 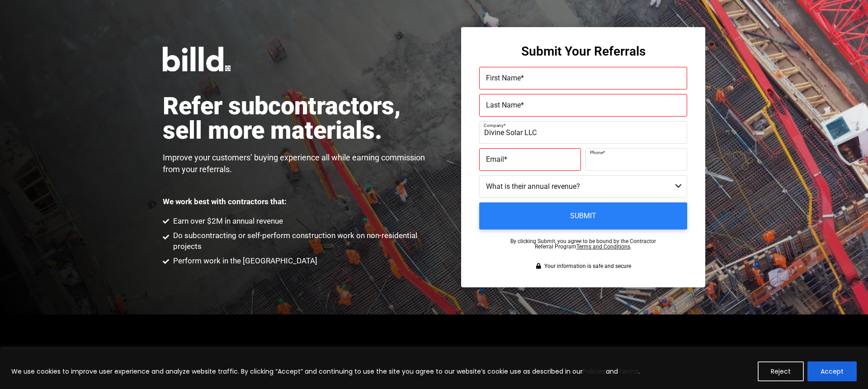 I want to click on button: Reject, so click(x=781, y=372).